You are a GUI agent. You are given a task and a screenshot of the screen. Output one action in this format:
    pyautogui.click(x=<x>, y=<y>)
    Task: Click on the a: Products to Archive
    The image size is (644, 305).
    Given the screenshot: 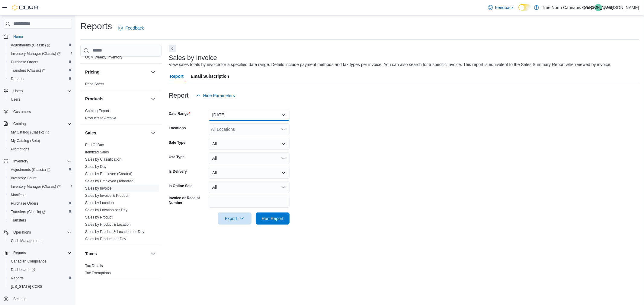 What is the action you would take?
    pyautogui.click(x=101, y=118)
    